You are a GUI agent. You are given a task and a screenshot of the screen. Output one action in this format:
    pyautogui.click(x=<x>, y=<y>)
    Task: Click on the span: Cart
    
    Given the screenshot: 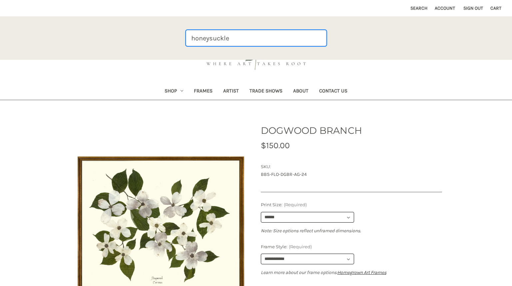 What is the action you would take?
    pyautogui.click(x=496, y=8)
    